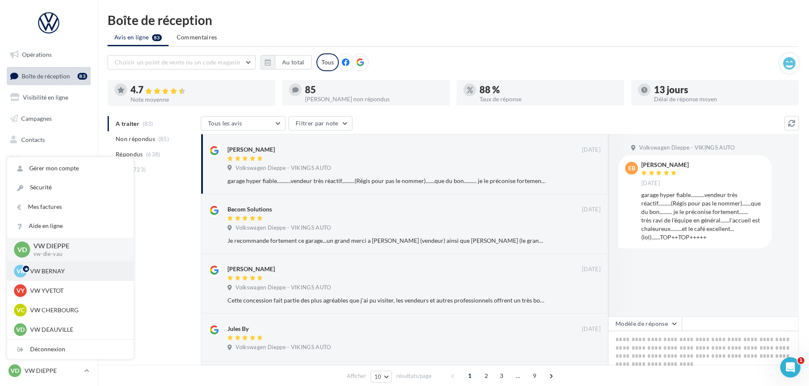  Describe the element at coordinates (77, 290) in the screenshot. I see `p: VW YVETOT` at that location.